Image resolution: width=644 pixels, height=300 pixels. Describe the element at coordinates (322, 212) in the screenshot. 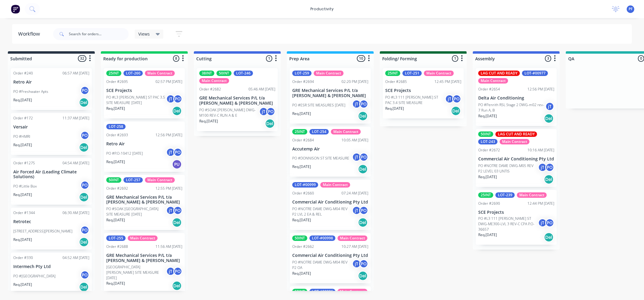

I see `p: PO #NOTRE DAME DWG-M04 REV P2 LVL 2 EA & REL` at that location.